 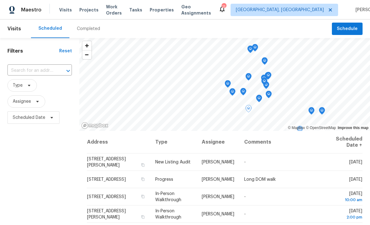 What do you see at coordinates (196, 10) in the screenshot?
I see `span: Geo Assignments` at bounding box center [196, 10].